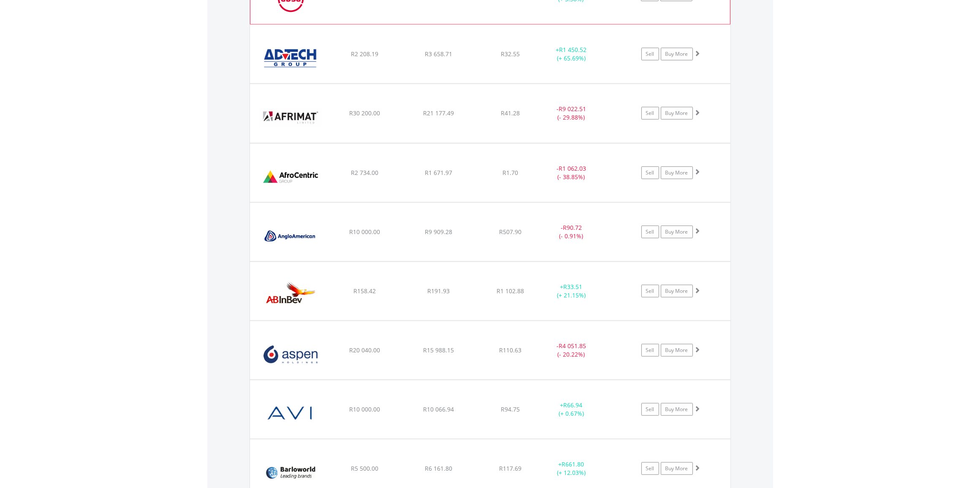 The width and height of the screenshot is (980, 488). What do you see at coordinates (365, 350) in the screenshot?
I see `span: R20 040.00` at bounding box center [365, 350].